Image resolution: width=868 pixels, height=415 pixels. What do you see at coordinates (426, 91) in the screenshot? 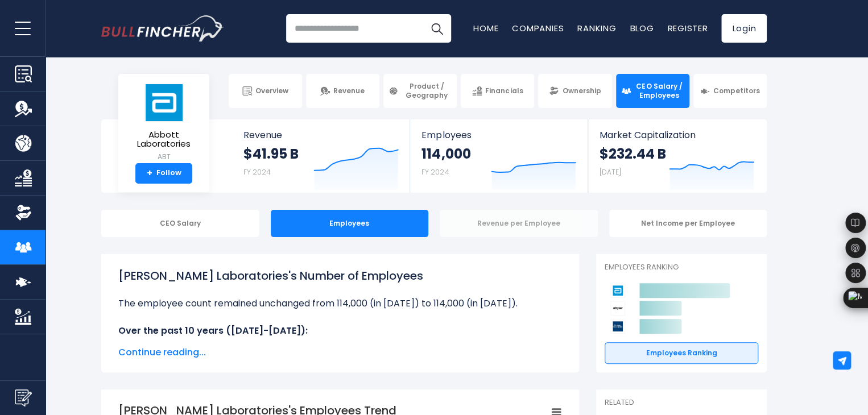
I see `span: Product / Geography` at bounding box center [426, 91].